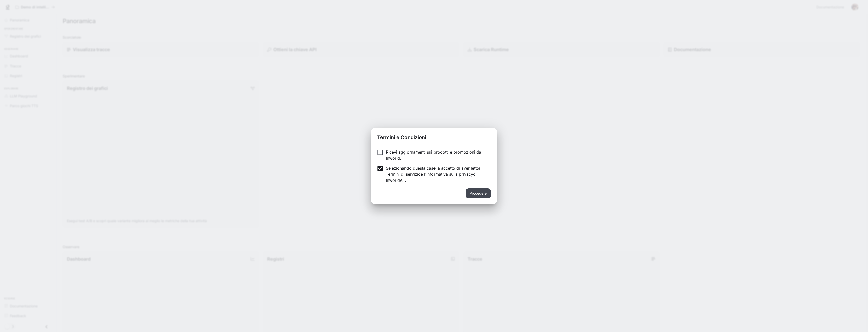  What do you see at coordinates (450, 175) in the screenshot?
I see `a: Informativa sulla privacy` at bounding box center [450, 175].